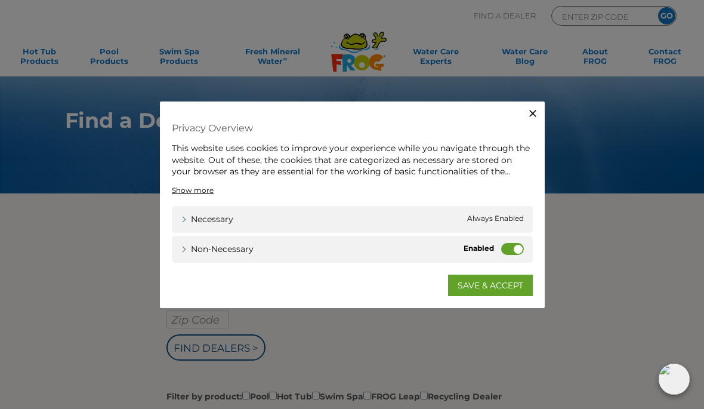  Describe the element at coordinates (217, 248) in the screenshot. I see `a: Non-necessary` at that location.